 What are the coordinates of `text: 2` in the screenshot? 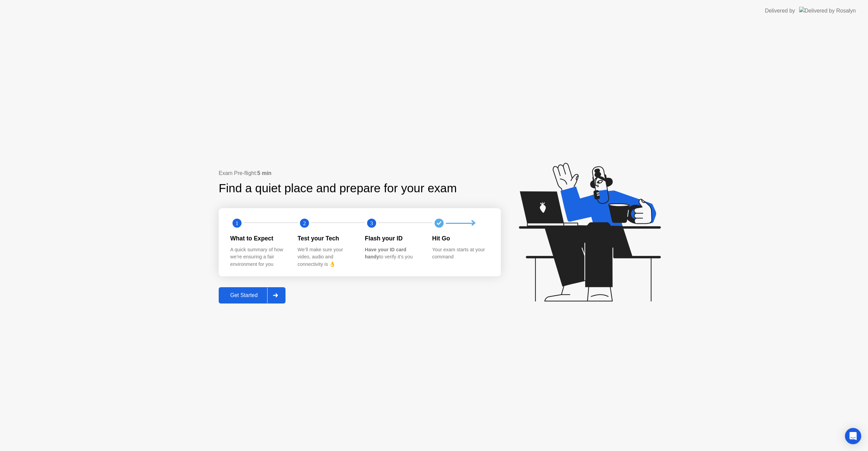 It's located at (304, 223).